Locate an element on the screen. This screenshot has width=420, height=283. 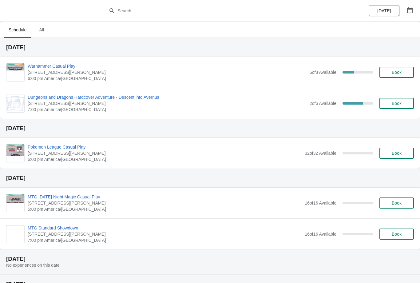
img: Warhammer Casual Play | 2040 Louetta Rd Ste I Spring, TX 77388 | 6:00 pm America/Chicago is located at coordinates (15, 72).